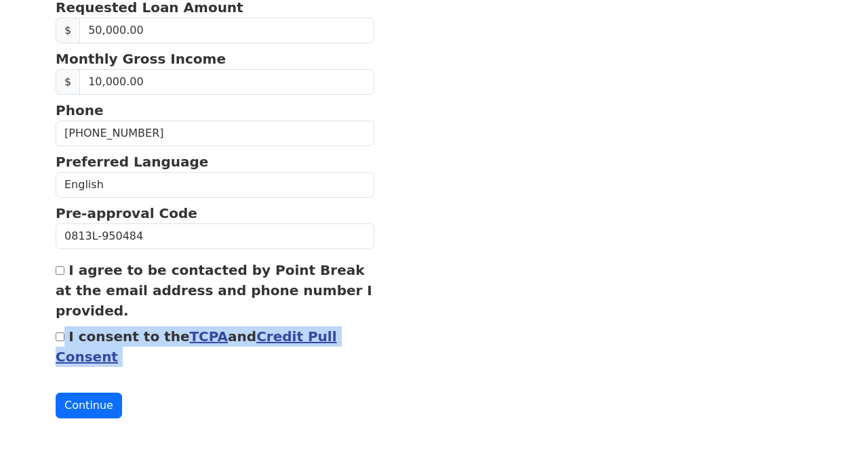  I want to click on strong: Preferred Language, so click(132, 162).